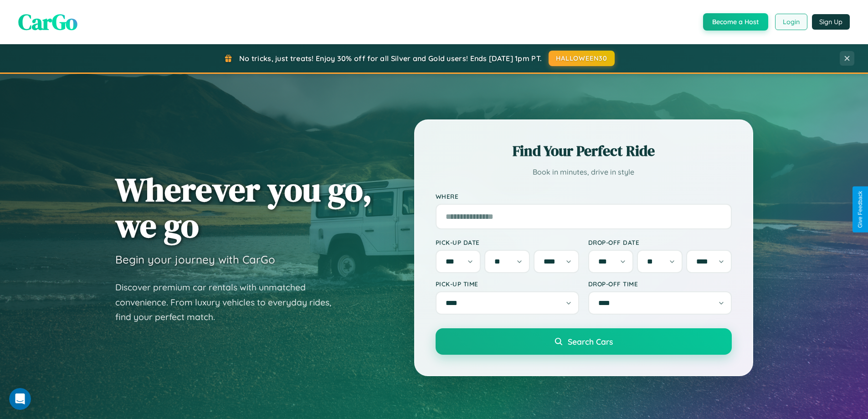 The width and height of the screenshot is (868, 419). Describe the element at coordinates (581, 59) in the screenshot. I see `button: HALLOWEEN30` at that location.